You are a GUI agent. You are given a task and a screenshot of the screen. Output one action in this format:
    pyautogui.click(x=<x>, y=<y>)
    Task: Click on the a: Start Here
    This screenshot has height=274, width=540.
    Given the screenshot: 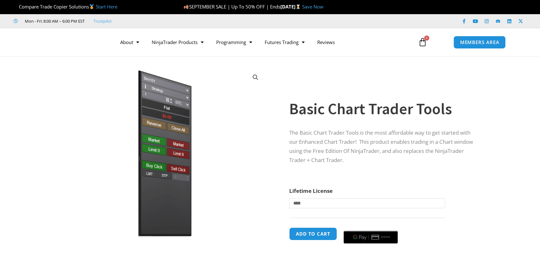 What is the action you would take?
    pyautogui.click(x=106, y=7)
    